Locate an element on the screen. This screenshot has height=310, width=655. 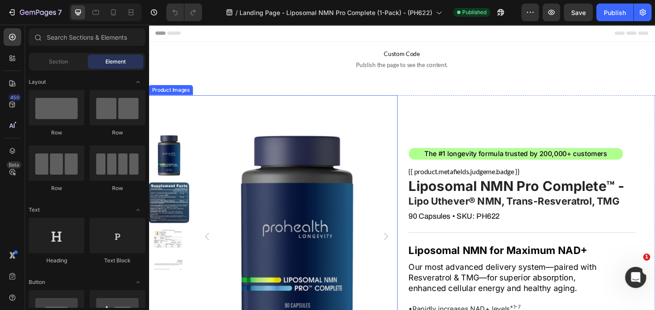
strong: Liposomal NMN for Maximum NAD+ is located at coordinates (365, 236).